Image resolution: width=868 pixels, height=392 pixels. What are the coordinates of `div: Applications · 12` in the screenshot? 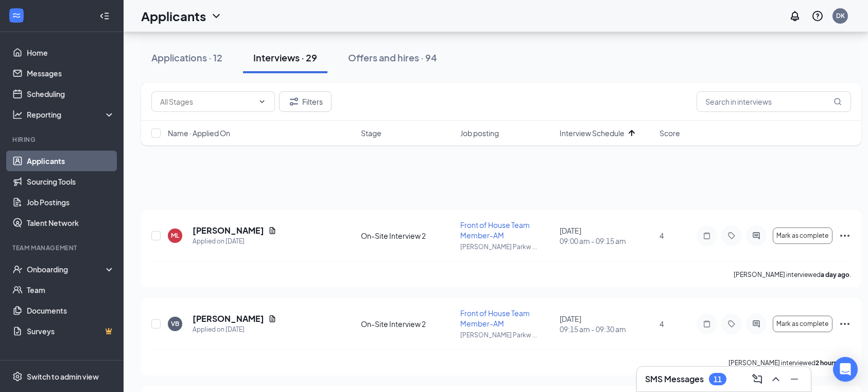 It's located at (187, 57).